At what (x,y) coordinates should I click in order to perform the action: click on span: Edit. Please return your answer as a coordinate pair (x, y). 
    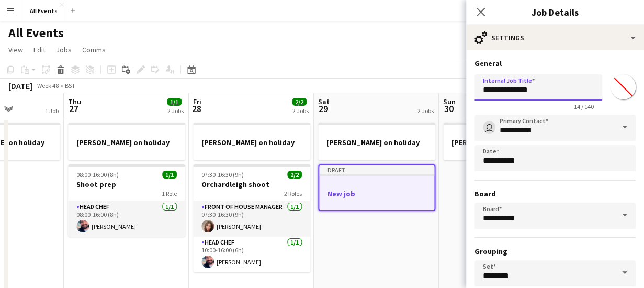
    Looking at the image, I should click on (39, 50).